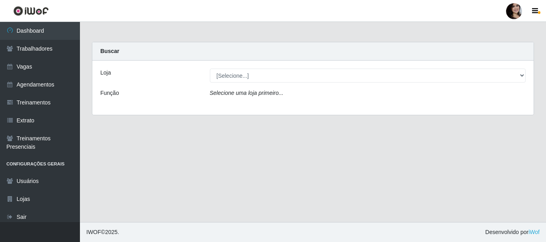 The image size is (546, 242). What do you see at coordinates (103, 232) in the screenshot?
I see `span: © 2025 .` at bounding box center [103, 232].